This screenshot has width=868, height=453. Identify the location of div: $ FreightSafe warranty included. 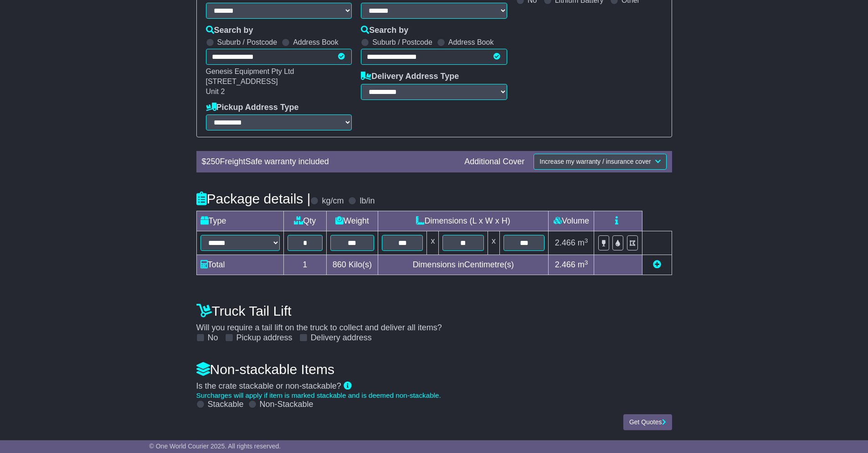
(329, 162).